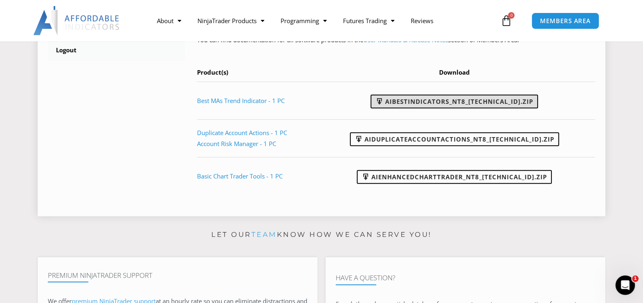  Describe the element at coordinates (212, 72) in the screenshot. I see `span: Product(s)` at that location.